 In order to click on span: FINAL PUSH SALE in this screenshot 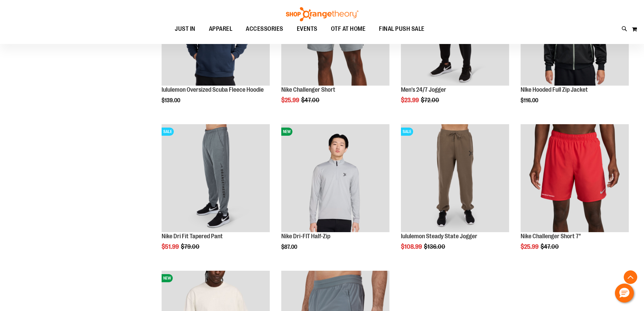, I will do `click(401, 29)`.